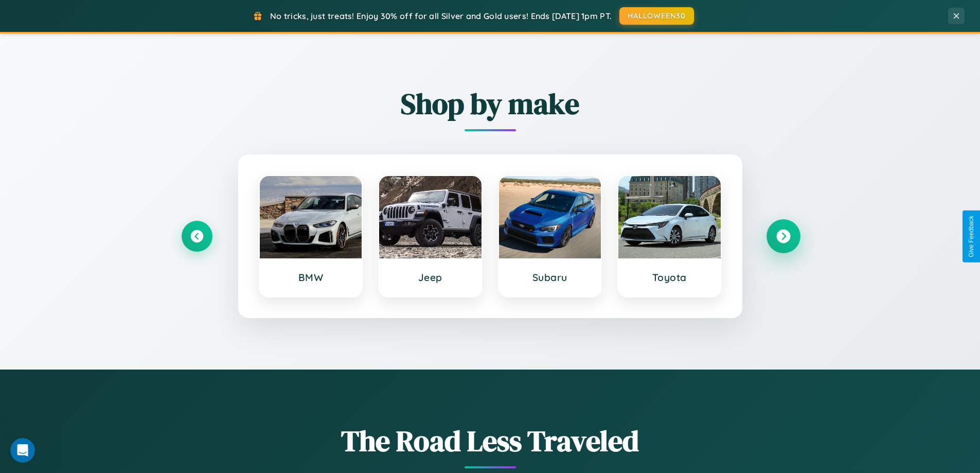  I want to click on h2: Shop by make, so click(490, 103).